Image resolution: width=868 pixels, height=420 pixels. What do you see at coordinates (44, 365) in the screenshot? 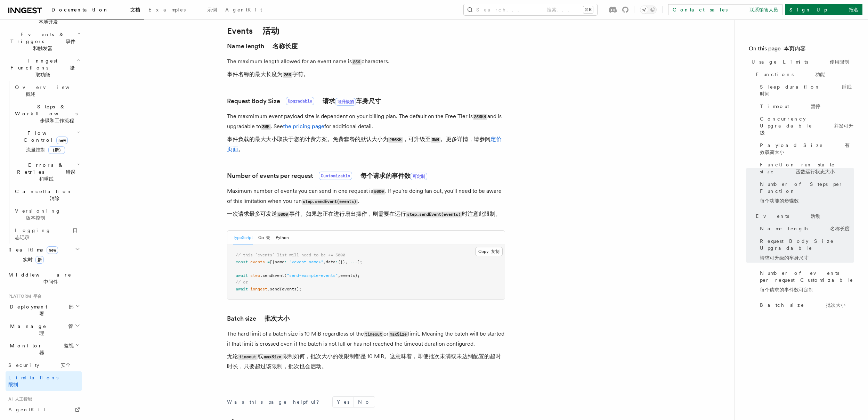
I see `a: Security 安全` at bounding box center [44, 365].